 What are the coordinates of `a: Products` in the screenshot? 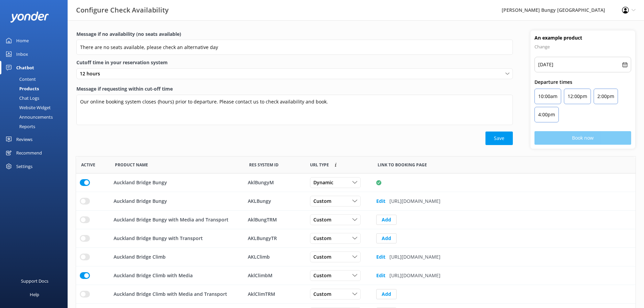 It's located at (36, 89).